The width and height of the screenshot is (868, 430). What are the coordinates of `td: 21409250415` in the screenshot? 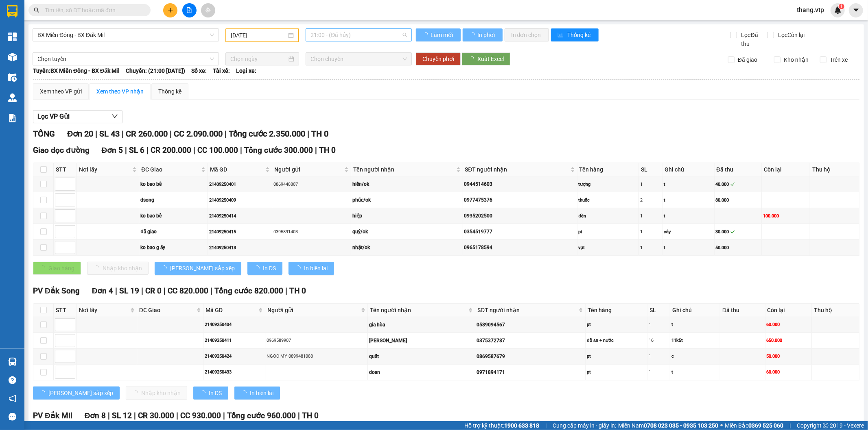 It's located at (240, 232).